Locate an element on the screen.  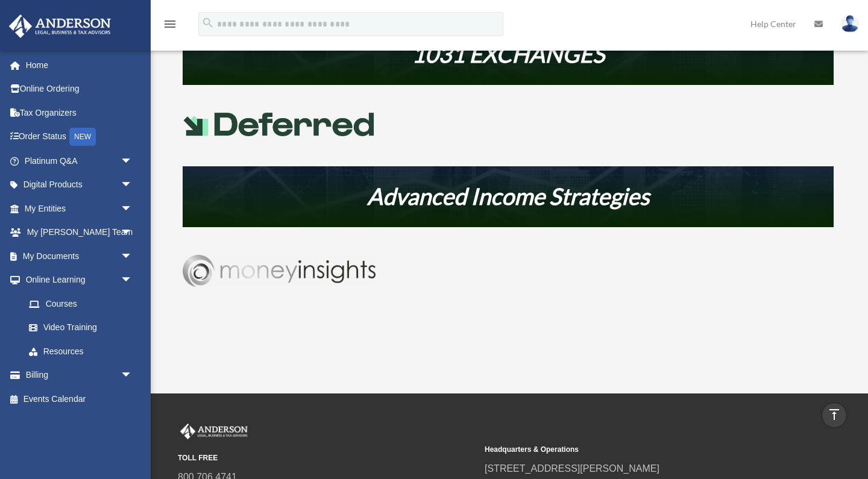
a: My Entitiesarrow_drop_down is located at coordinates (80, 208).